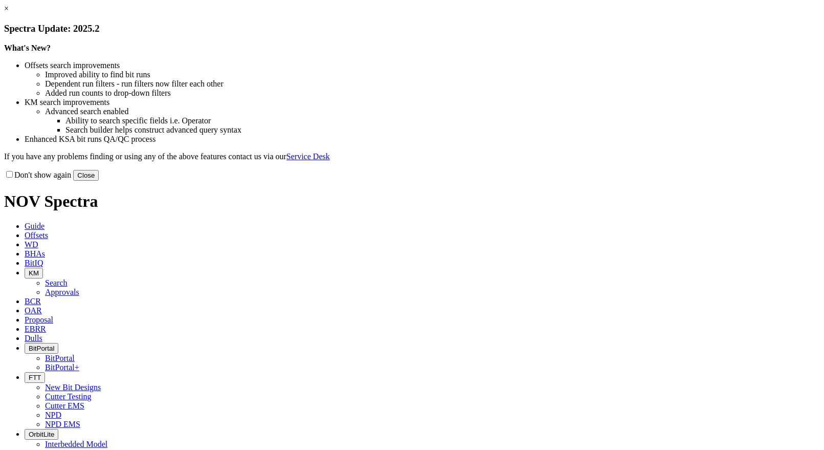 This screenshot has height=450, width=824. I want to click on span: FTT, so click(35, 377).